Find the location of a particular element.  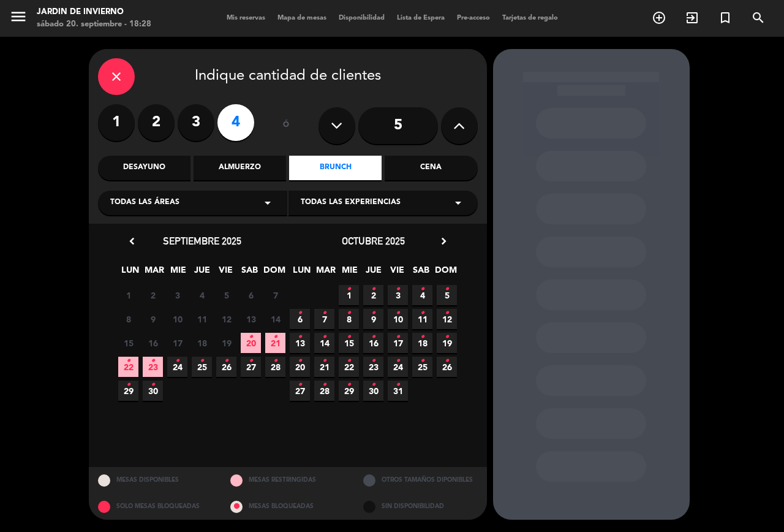

span: 16 is located at coordinates (152, 343).